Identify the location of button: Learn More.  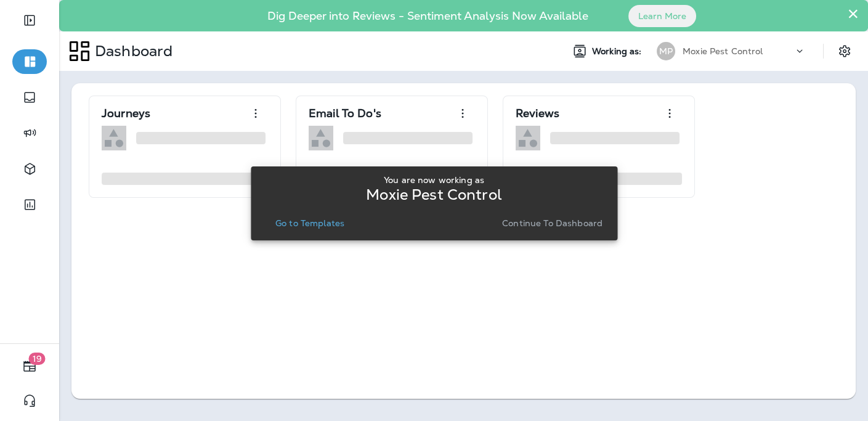
(662, 16).